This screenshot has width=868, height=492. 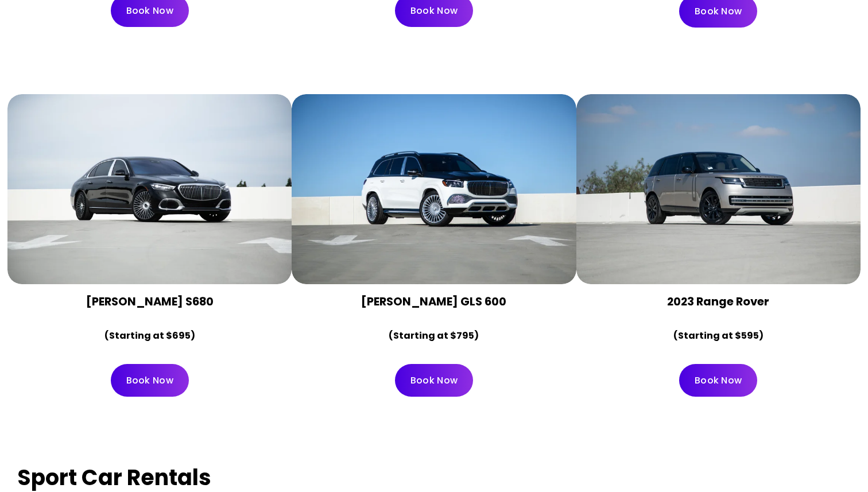 What do you see at coordinates (434, 336) in the screenshot?
I see `strong: (Starting at $795)` at bounding box center [434, 336].